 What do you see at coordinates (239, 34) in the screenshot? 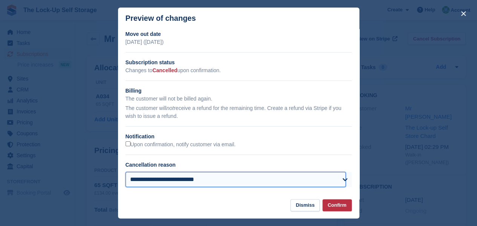
I see `h2: Move out date` at bounding box center [239, 34].